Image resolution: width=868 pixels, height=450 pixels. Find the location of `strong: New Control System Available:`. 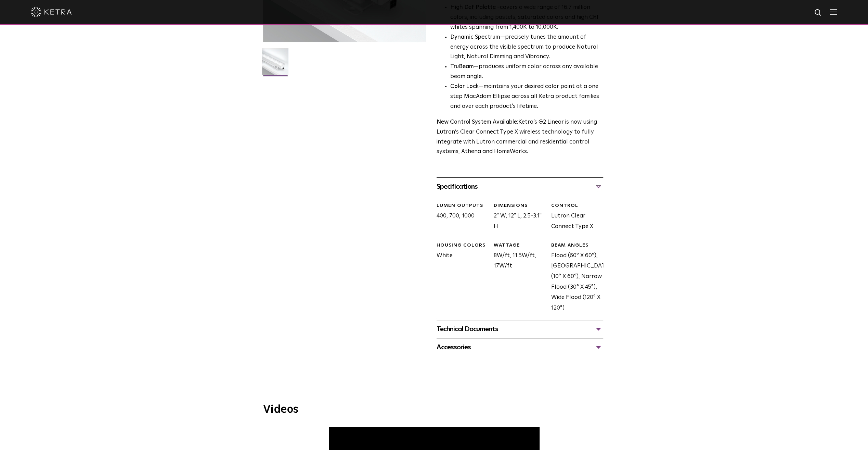

strong: New Control System Available: is located at coordinates (477, 122).